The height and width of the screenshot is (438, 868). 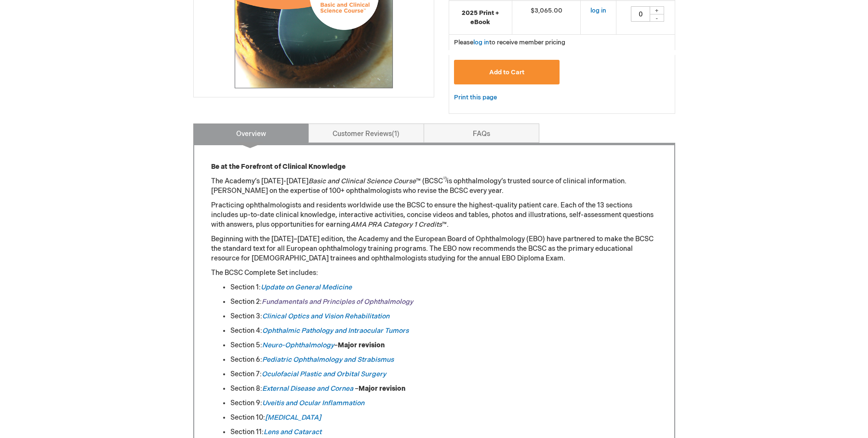 I want to click on a: Fundamentals and Principles of Ophthalmology, so click(x=337, y=301).